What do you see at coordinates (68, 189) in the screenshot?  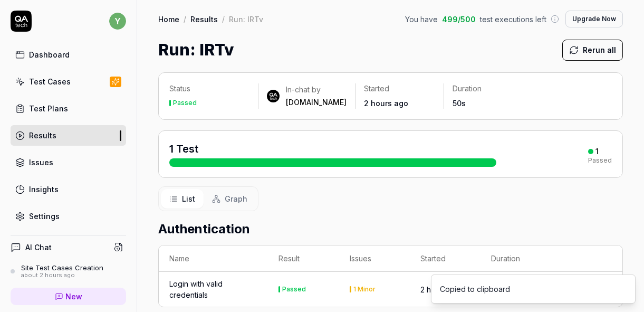 I see `a: Insights` at bounding box center [68, 189].